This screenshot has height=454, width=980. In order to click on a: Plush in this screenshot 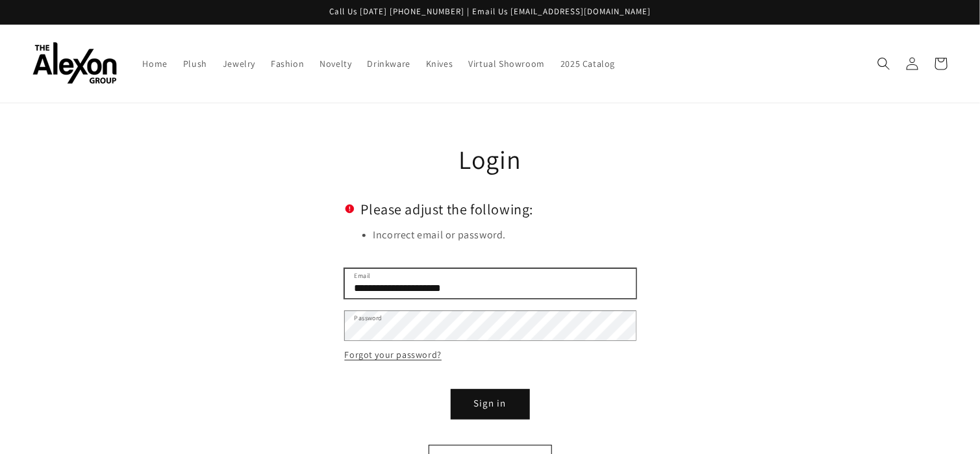, I will do `click(195, 64)`.